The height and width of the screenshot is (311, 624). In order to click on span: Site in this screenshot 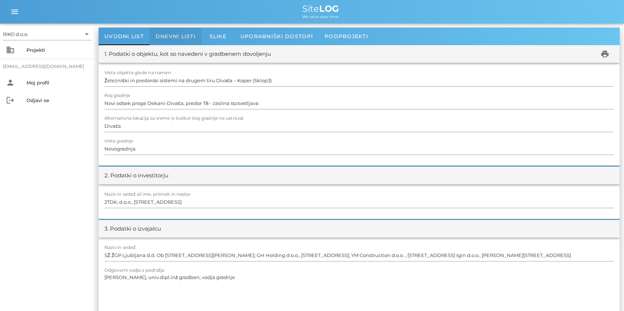, I will do `click(320, 8)`.